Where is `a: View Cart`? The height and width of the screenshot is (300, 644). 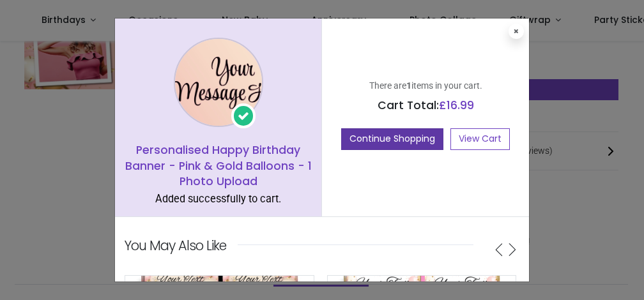
a: View Cart is located at coordinates (480, 140).